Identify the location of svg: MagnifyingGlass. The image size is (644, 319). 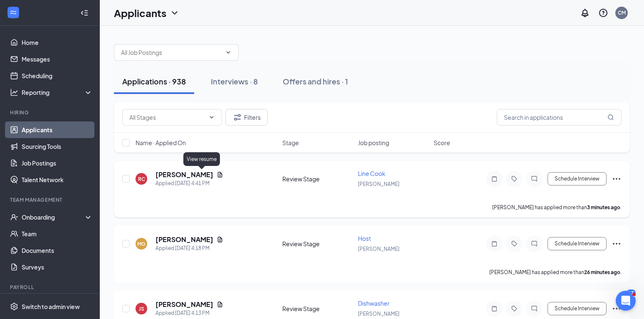
(611, 117).